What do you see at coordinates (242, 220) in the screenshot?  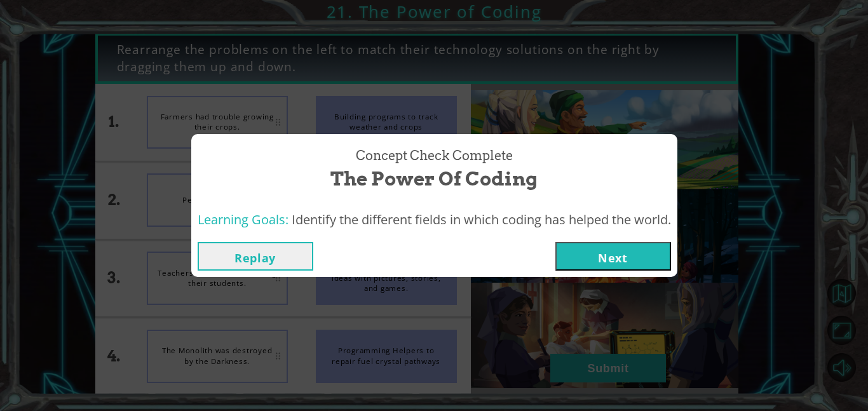 I see `span: Learning Goals:` at bounding box center [242, 220].